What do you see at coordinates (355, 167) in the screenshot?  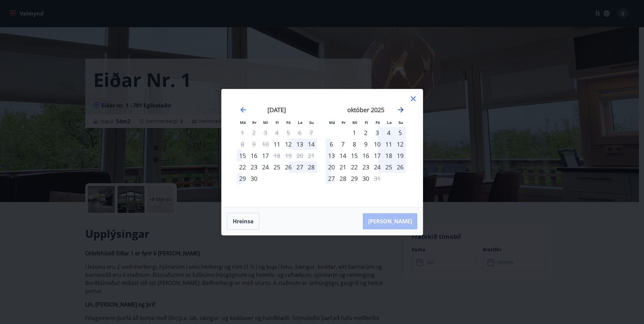 I see `td: Choose miðvikudagur, 22. október 2025 as your check-in date. It’s available.` at bounding box center [355, 167].